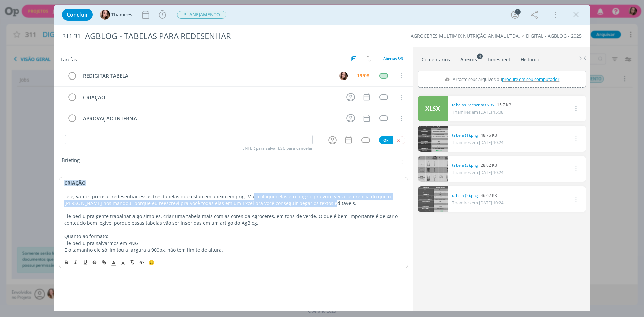 Image resolution: width=644 pixels, height=317 pixels. Describe the element at coordinates (123, 262) in the screenshot. I see `span: Cor de Fundo` at that location.